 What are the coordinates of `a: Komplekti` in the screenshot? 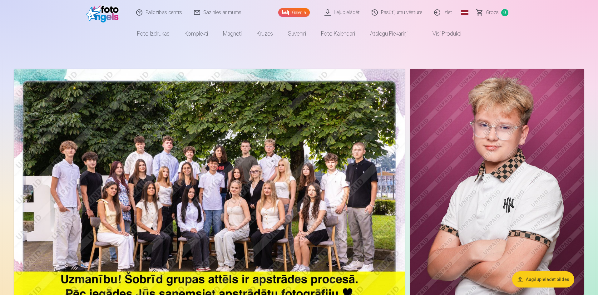 It's located at (196, 34).